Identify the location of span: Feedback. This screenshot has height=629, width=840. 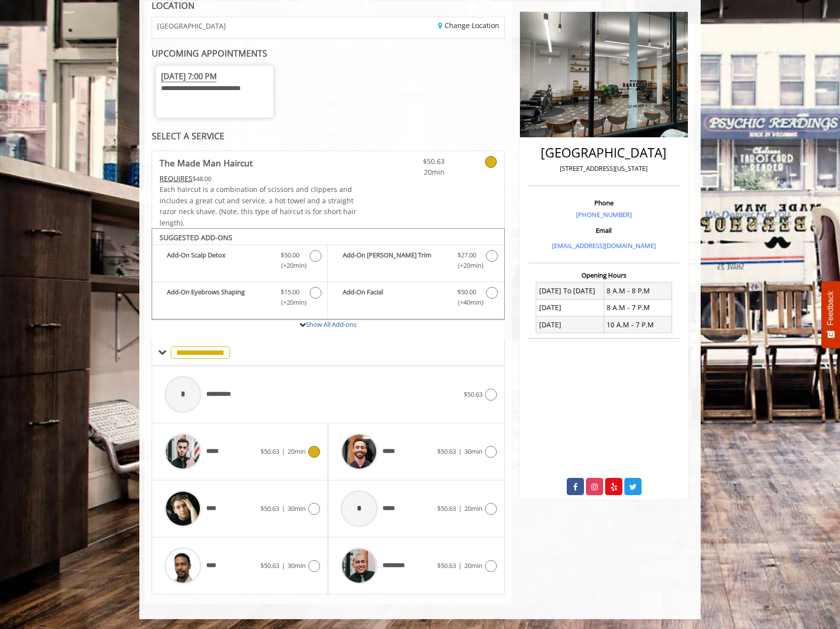
(830, 309).